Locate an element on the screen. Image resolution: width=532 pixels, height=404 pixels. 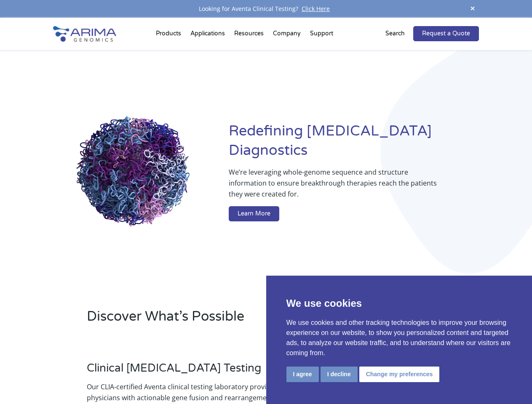
a: Click Here is located at coordinates (315, 8).